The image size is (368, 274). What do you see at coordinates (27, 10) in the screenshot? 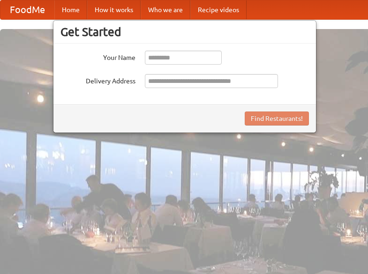
I see `a: FoodMe` at bounding box center [27, 10].